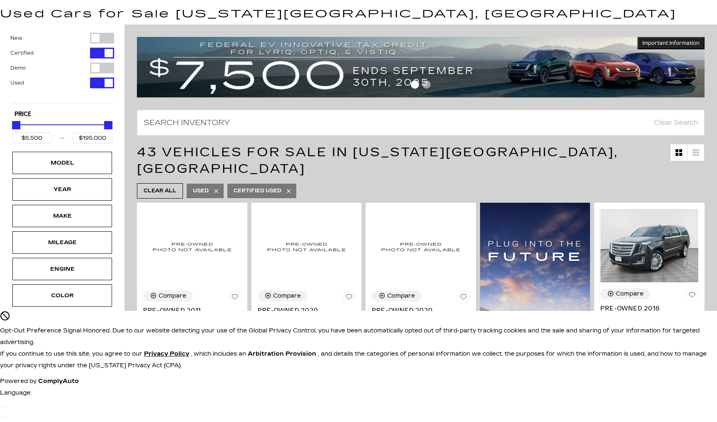 Image resolution: width=717 pixels, height=422 pixels. I want to click on span: Certified Used, so click(257, 191).